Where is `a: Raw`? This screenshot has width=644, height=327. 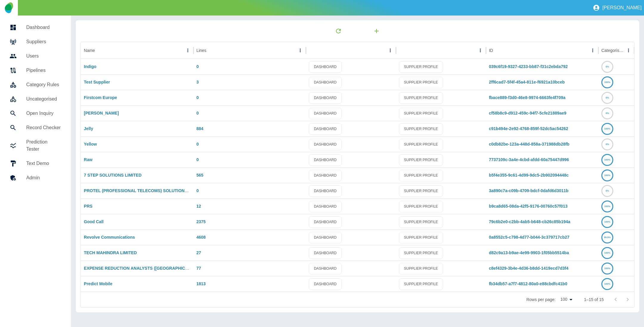
a: Raw is located at coordinates (88, 160).